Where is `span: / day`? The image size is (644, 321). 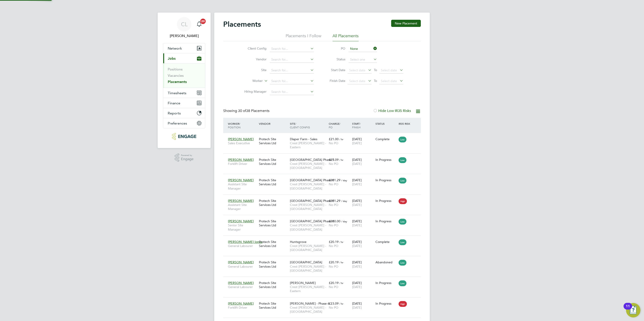
span: / day is located at coordinates (344, 201).